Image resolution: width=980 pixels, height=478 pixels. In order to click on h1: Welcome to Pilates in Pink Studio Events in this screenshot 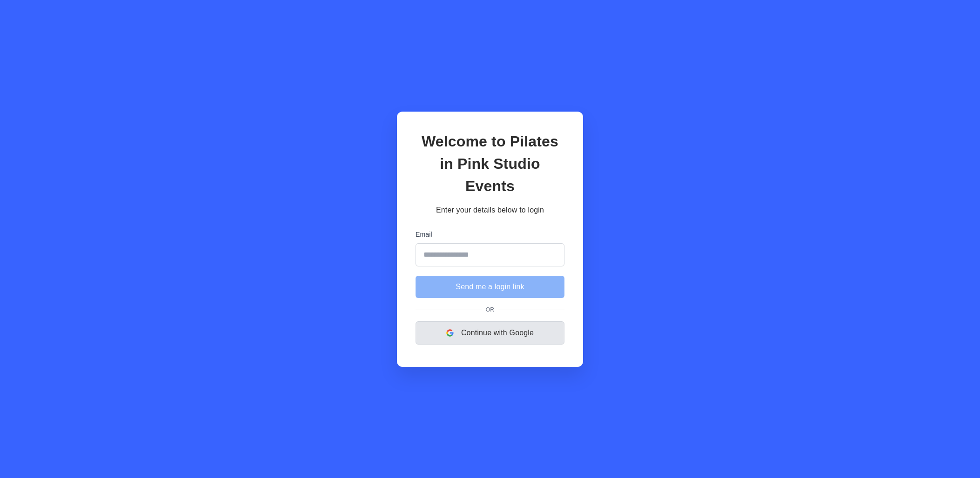, I will do `click(490, 164)`.